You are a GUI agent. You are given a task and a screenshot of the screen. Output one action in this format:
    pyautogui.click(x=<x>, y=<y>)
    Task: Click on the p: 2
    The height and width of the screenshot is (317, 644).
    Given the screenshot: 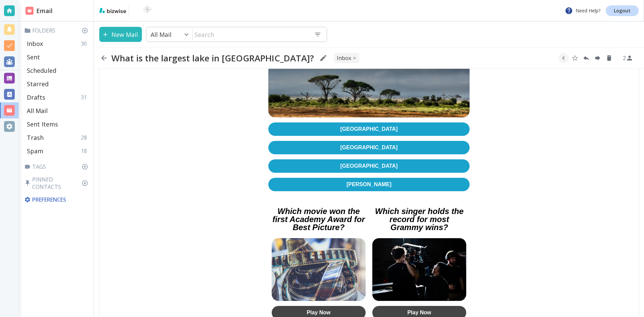 What is the action you would take?
    pyautogui.click(x=624, y=58)
    